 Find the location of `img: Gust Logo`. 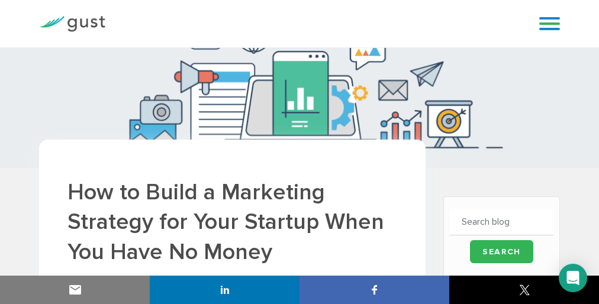

img: Gust Logo is located at coordinates (72, 24).